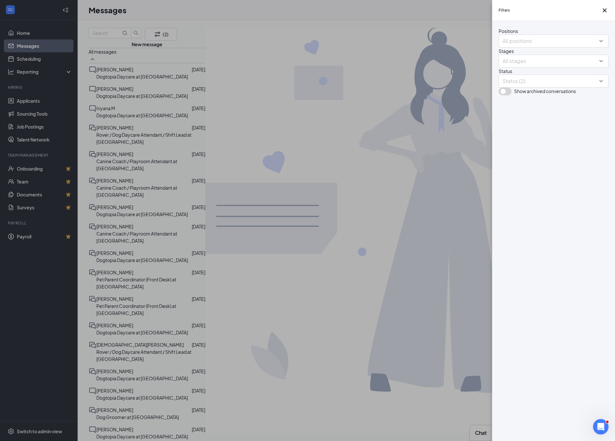 Image resolution: width=615 pixels, height=441 pixels. I want to click on svg: Cross, so click(604, 10).